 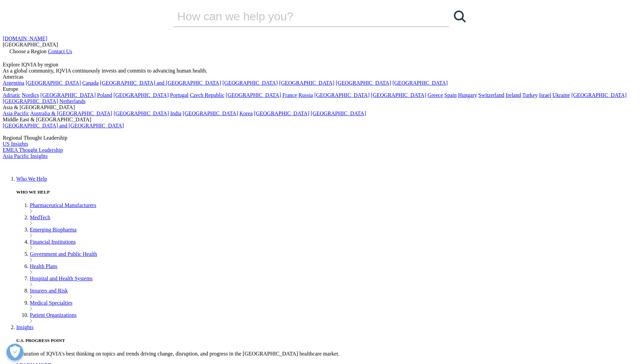 I want to click on button: Open Preferences, so click(x=15, y=352).